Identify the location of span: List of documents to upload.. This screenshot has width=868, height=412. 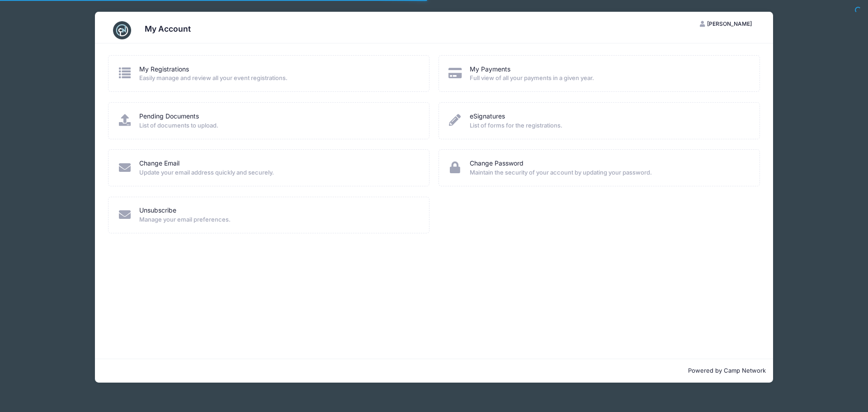
(278, 126).